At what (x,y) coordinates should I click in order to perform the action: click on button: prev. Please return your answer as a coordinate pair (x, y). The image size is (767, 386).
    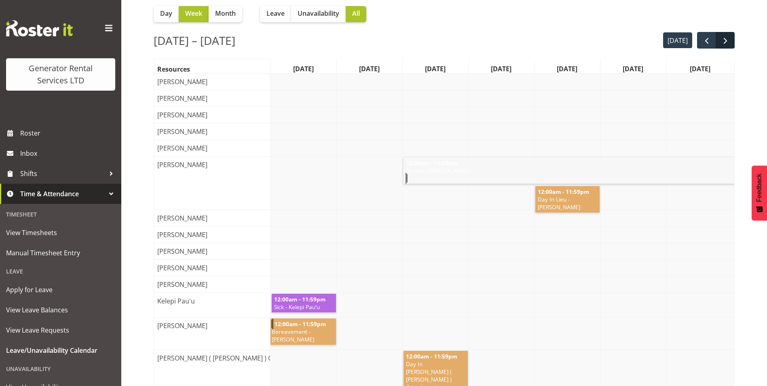
    Looking at the image, I should click on (707, 40).